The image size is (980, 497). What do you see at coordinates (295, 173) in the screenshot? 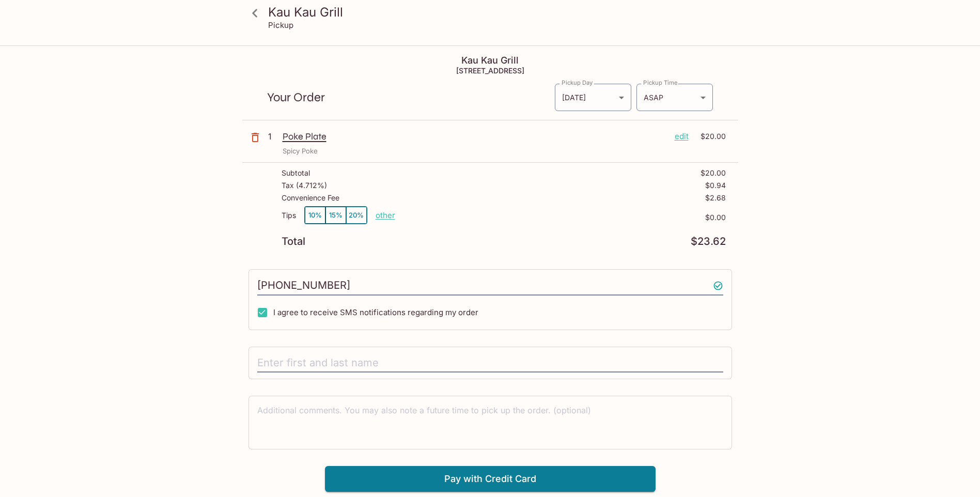
I see `p: Subtotal` at bounding box center [295, 173].